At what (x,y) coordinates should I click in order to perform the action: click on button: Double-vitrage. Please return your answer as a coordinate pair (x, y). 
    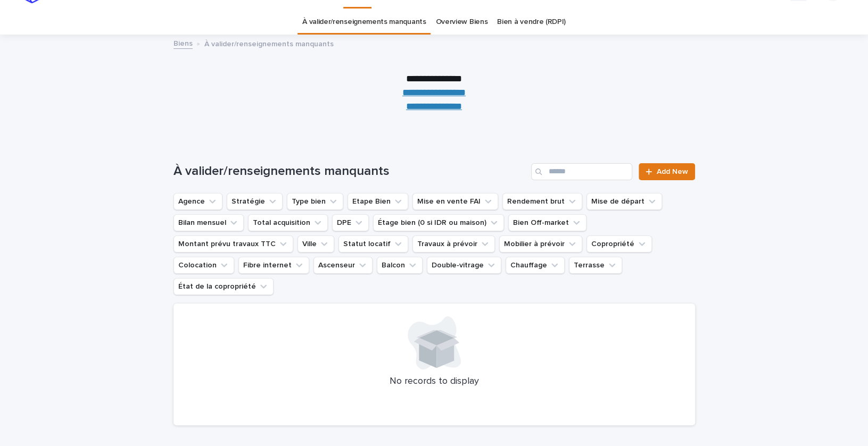
    Looking at the image, I should click on (464, 265).